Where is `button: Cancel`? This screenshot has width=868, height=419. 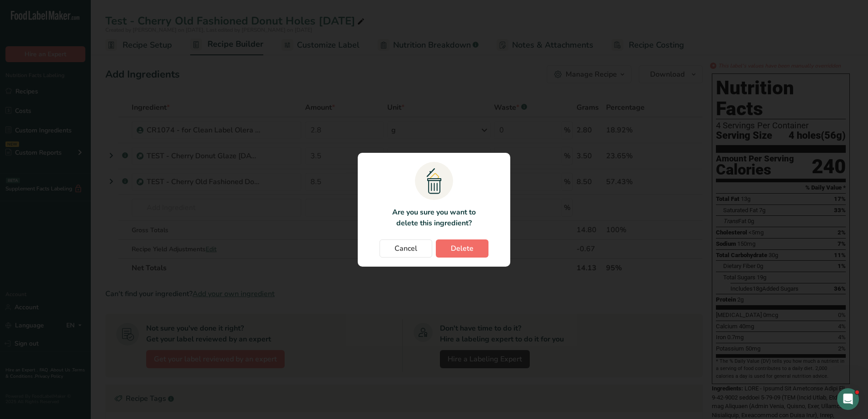 button: Cancel is located at coordinates (406, 249).